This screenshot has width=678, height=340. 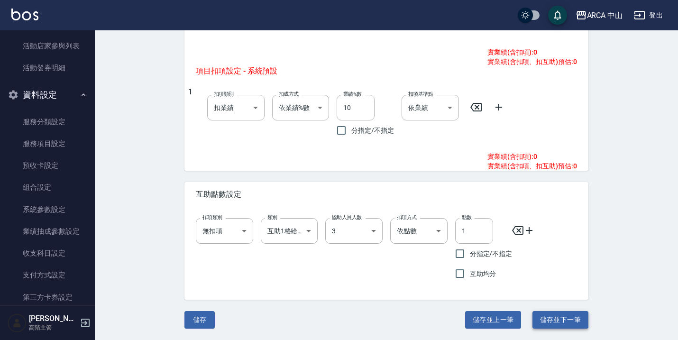 What do you see at coordinates (289, 94) in the screenshot?
I see `label: 扣成方式` at bounding box center [289, 94].